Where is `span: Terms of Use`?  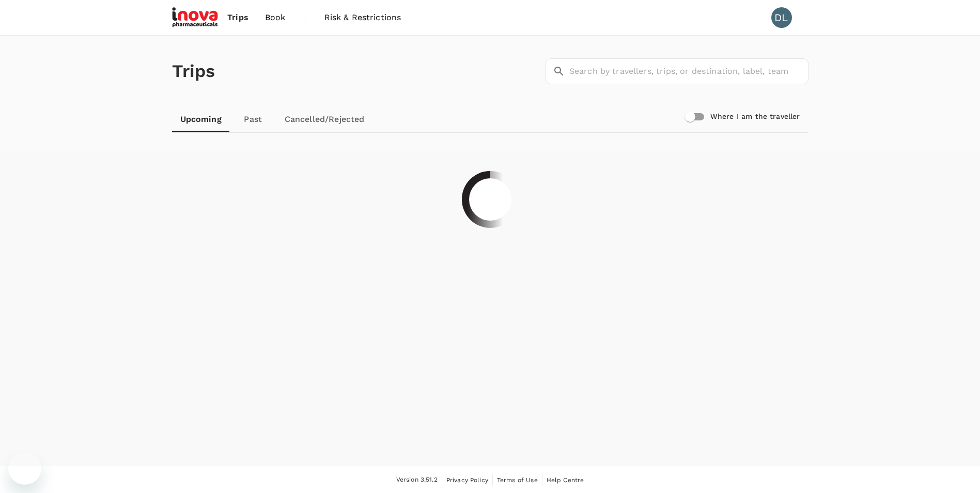
span: Terms of Use is located at coordinates (517, 481).